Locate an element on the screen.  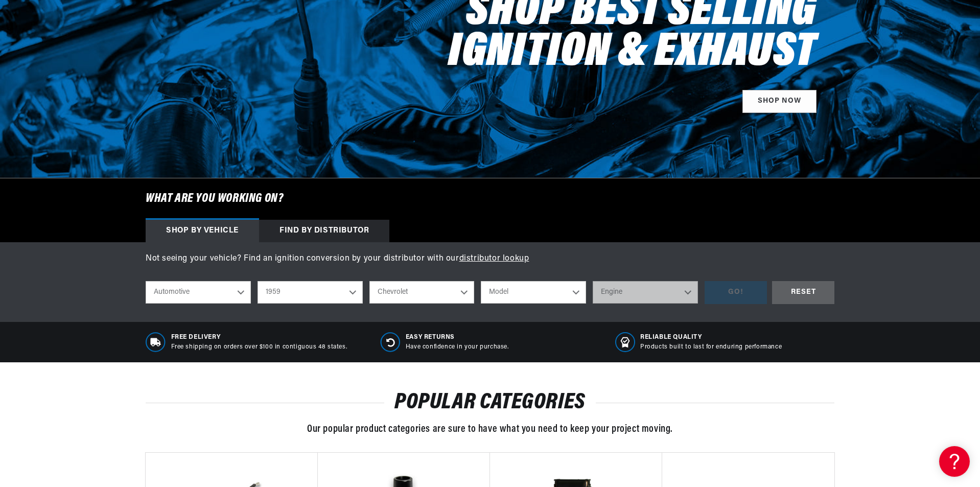
div: Find by Distributor is located at coordinates (324, 231).